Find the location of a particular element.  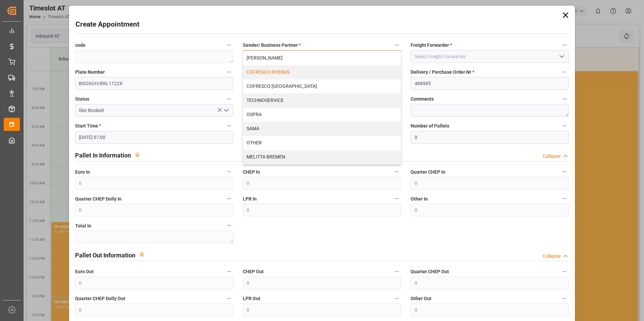

h2: Pallet In Information is located at coordinates (103, 155).